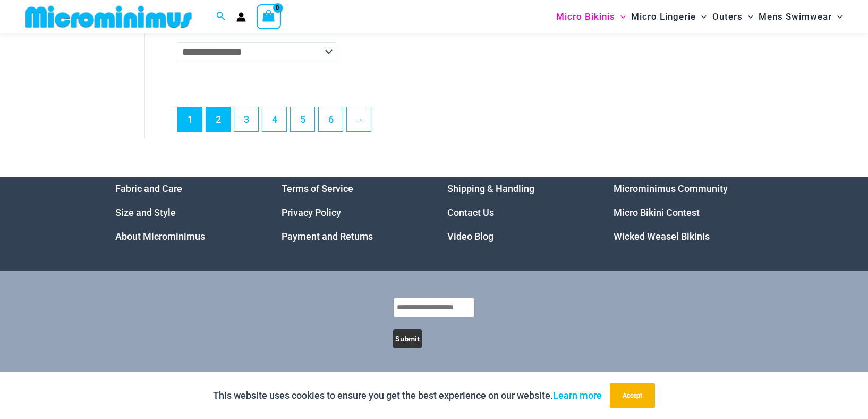 The height and width of the screenshot is (419, 868). I want to click on a: Page 4, so click(274, 119).